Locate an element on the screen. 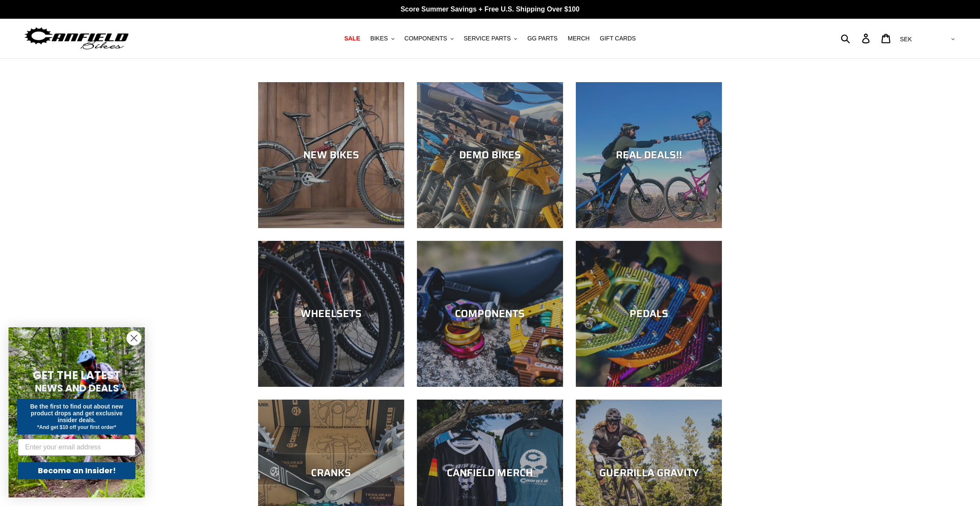 The image size is (980, 506). div: DEMO BIKES is located at coordinates (490, 155).